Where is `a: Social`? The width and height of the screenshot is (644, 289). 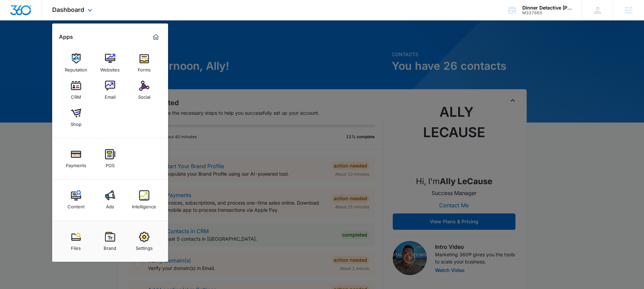
a: Social is located at coordinates (144, 90).